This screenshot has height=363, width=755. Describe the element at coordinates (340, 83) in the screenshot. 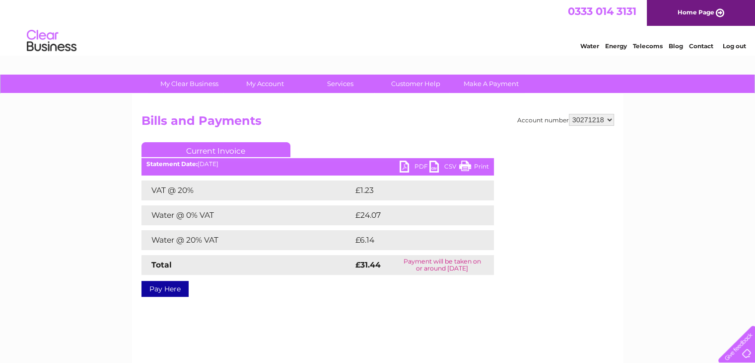

I see `a: Services` at that location.